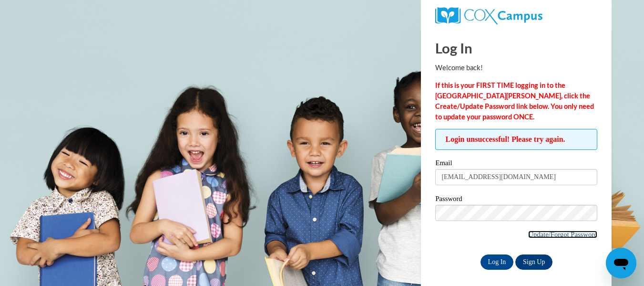  I want to click on label: Password, so click(516, 200).